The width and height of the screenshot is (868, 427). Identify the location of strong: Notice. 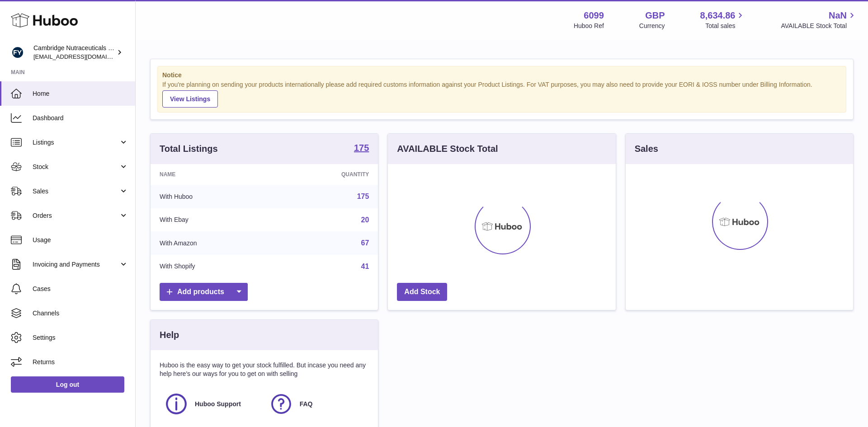
(502, 75).